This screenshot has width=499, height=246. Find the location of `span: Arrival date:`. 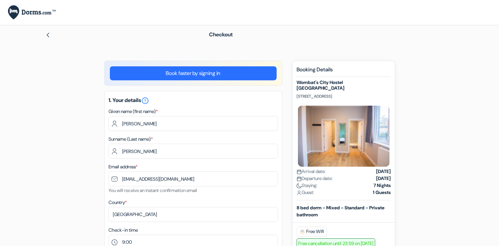

span: Arrival date: is located at coordinates (311, 171).